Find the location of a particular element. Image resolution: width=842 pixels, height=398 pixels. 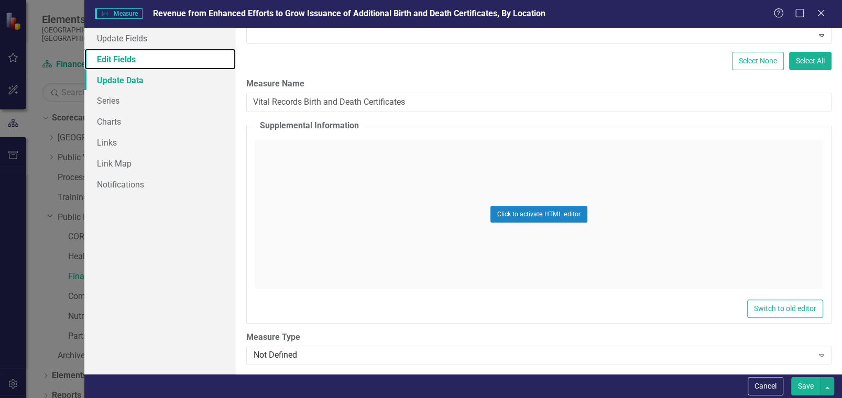

div: Not Defined is located at coordinates (533, 355).